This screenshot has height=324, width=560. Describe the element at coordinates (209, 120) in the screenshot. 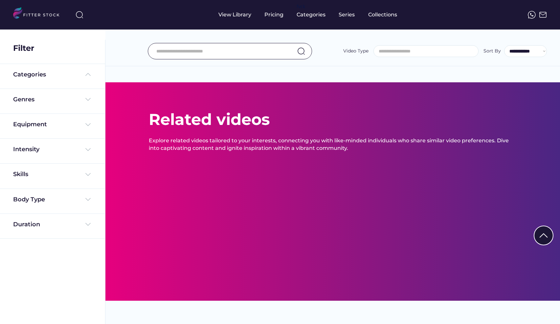

I see `div: Related videos` at that location.